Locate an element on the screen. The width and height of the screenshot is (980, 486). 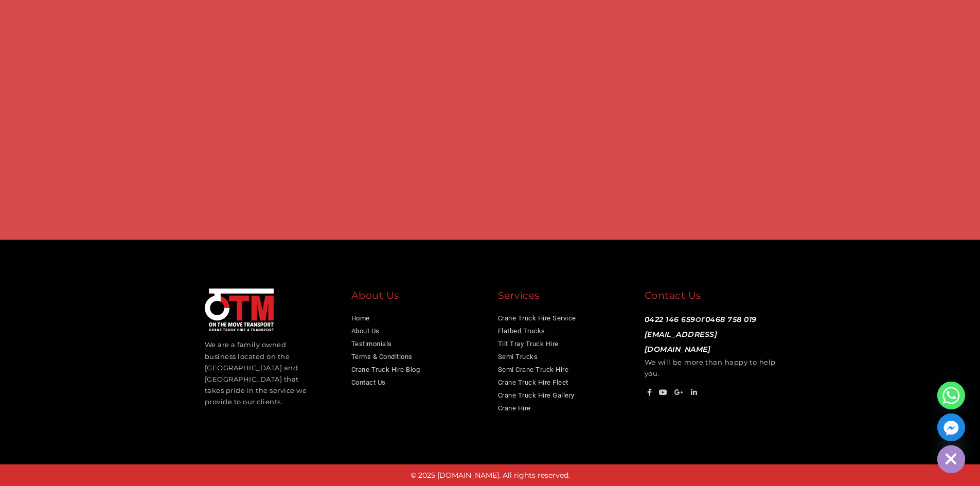
a: Crane Truck Hire Fleet is located at coordinates (533, 382).